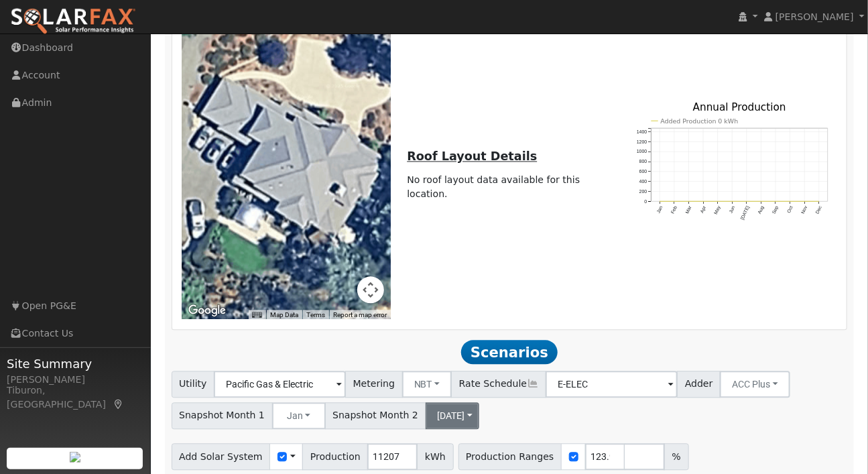 This screenshot has height=474, width=868. Describe the element at coordinates (370, 291) in the screenshot. I see `button: Map camera controls` at that location.